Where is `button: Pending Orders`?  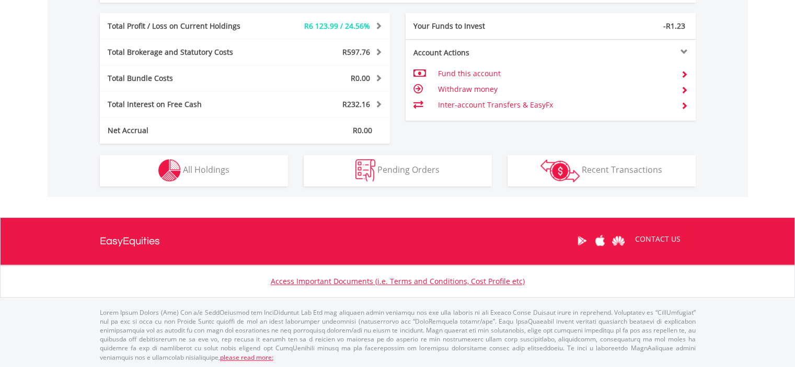 button: Pending Orders is located at coordinates (398, 171).